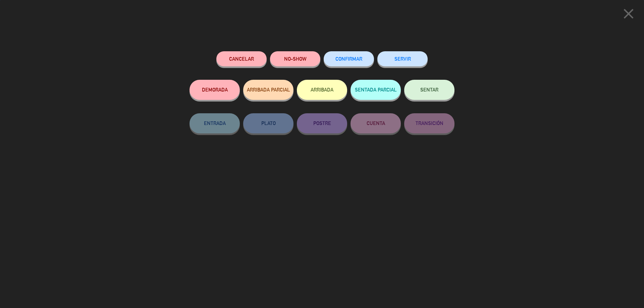 Image resolution: width=644 pixels, height=308 pixels. Describe the element at coordinates (429, 90) in the screenshot. I see `button: SENTAR` at that location.